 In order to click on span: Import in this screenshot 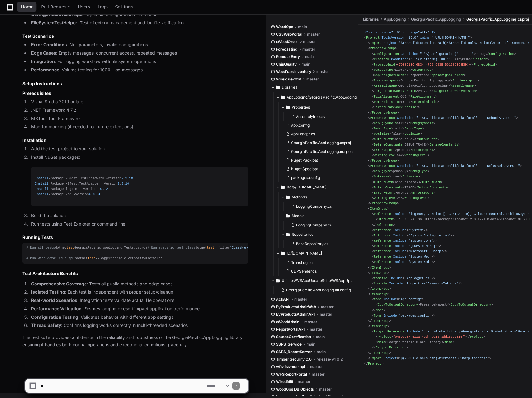, I will do `click(376, 43)`.